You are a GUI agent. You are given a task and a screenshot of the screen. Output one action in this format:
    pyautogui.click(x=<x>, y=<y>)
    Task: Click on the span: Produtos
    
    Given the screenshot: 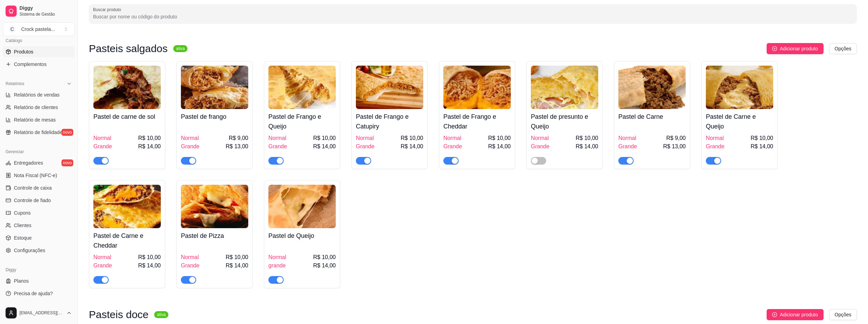 What is the action you would take?
    pyautogui.click(x=23, y=52)
    